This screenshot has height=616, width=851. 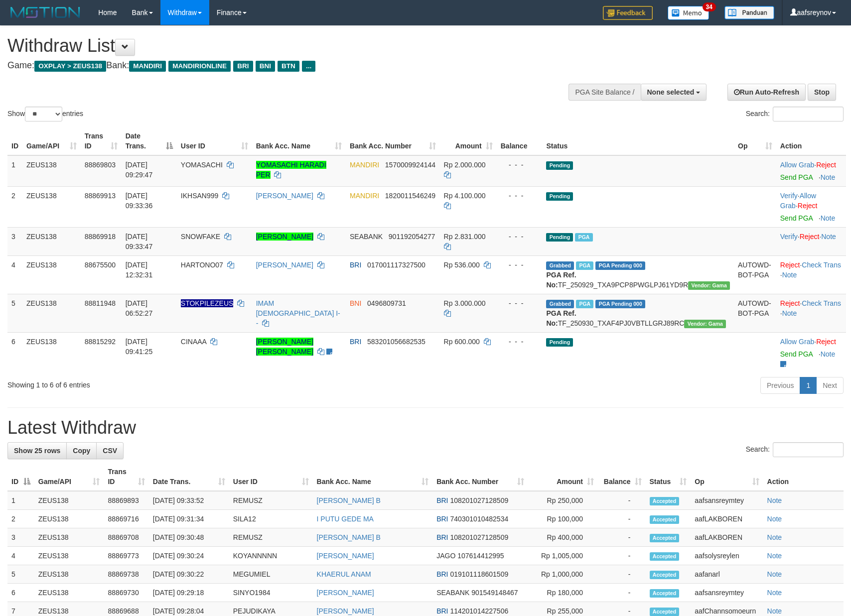 What do you see at coordinates (282, 46) in the screenshot?
I see `h1: Withdraw List` at bounding box center [282, 46].